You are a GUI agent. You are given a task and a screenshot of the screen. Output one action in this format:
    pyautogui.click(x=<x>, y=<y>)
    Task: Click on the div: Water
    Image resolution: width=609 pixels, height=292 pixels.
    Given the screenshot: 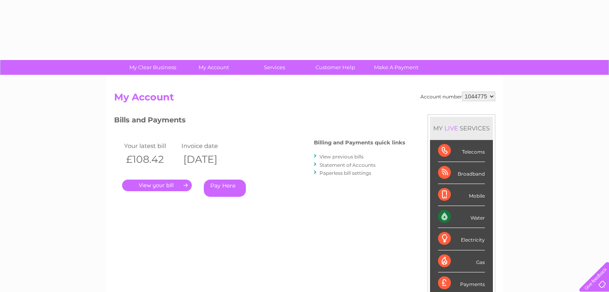 What is the action you would take?
    pyautogui.click(x=461, y=217)
    